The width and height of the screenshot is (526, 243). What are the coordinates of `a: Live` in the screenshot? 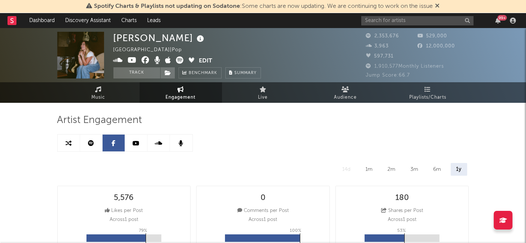 It's located at (263, 93).